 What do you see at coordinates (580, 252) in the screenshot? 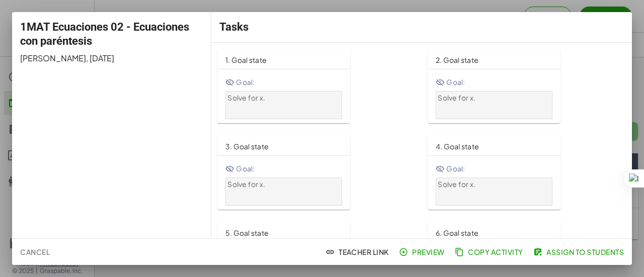
I see `span: Assign to Students` at bounding box center [580, 252].